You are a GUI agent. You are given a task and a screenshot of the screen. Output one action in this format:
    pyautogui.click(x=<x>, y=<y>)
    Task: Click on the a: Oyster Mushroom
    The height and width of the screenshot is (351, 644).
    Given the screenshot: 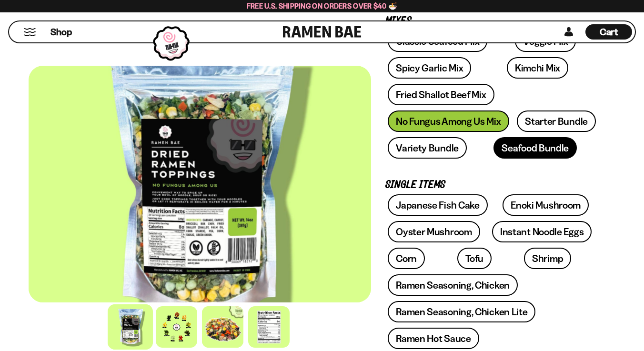 What is the action you would take?
    pyautogui.click(x=434, y=231)
    